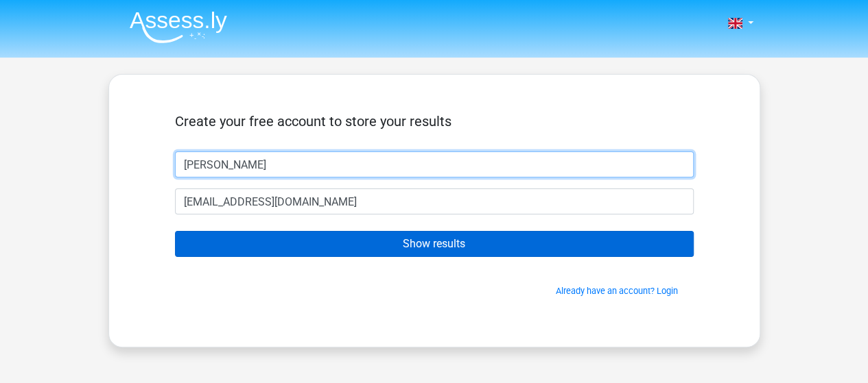 This screenshot has height=383, width=868. What do you see at coordinates (434, 165) in the screenshot?
I see `input: First name` at bounding box center [434, 165].